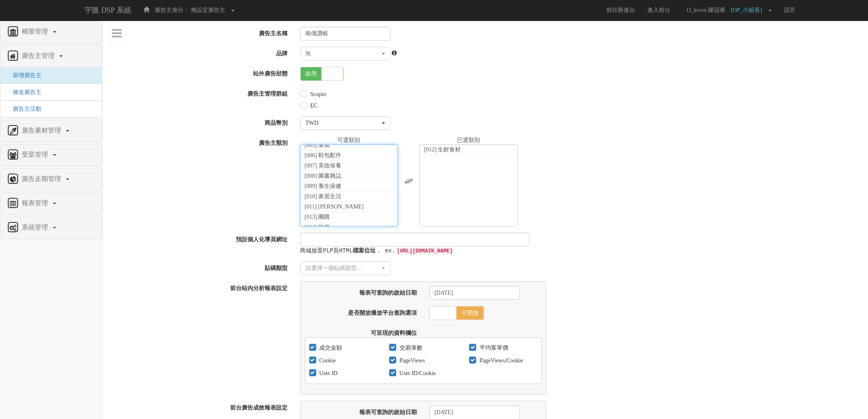  Describe the element at coordinates (198, 406) in the screenshot. I see `label: 前台廣告成效報表設定` at that location.